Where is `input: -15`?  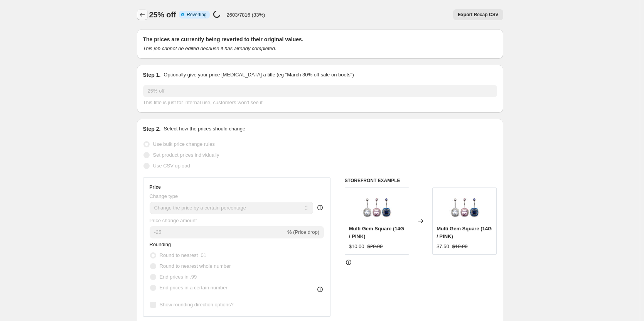 input: -15 is located at coordinates (217, 232).